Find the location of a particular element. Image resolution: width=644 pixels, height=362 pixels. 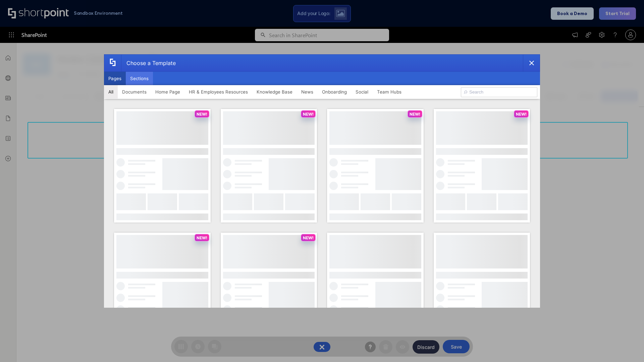

button: Knowledge Base is located at coordinates (275, 92).